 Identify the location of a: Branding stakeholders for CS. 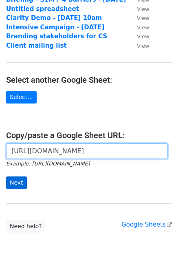
(57, 36).